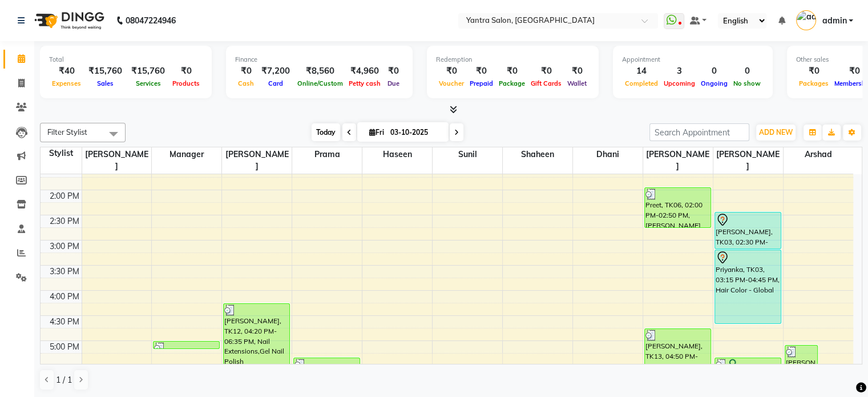 The width and height of the screenshot is (868, 397). I want to click on div: 2:30 PM, so click(65, 221).